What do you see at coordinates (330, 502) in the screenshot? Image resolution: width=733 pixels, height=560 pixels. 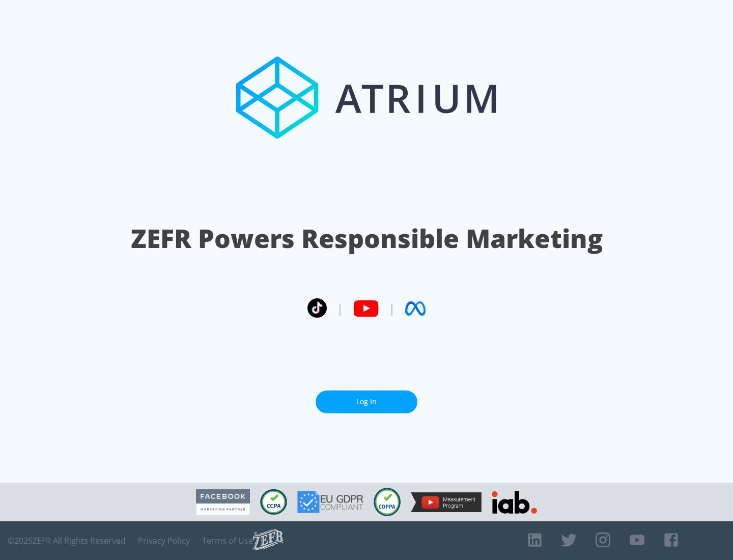 I see `img: GDPR Compliant` at bounding box center [330, 502].